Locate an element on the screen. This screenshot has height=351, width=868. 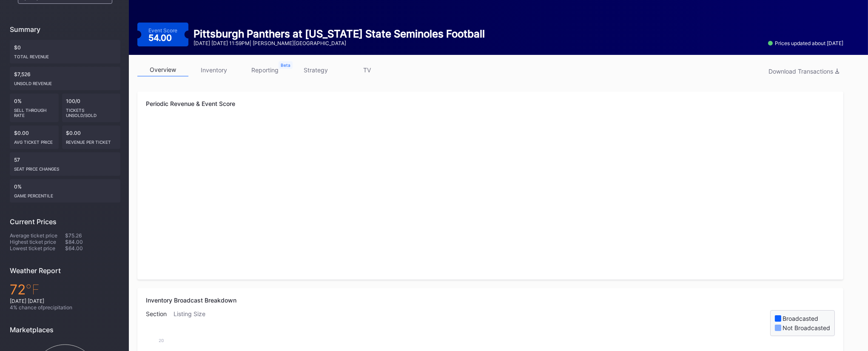
div: Summary is located at coordinates (65, 29).